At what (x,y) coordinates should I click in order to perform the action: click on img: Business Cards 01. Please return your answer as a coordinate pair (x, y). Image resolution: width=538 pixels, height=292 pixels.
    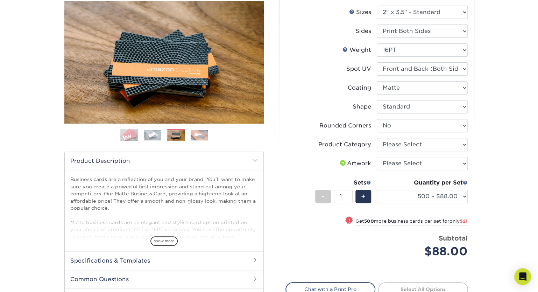
    Looking at the image, I should click on (129, 135).